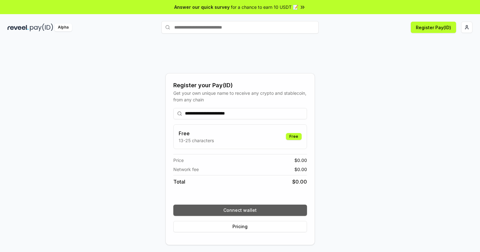 Image resolution: width=480 pixels, height=252 pixels. Describe the element at coordinates (264, 7) in the screenshot. I see `span: for a chance to earn 10 USDT 📝` at that location.